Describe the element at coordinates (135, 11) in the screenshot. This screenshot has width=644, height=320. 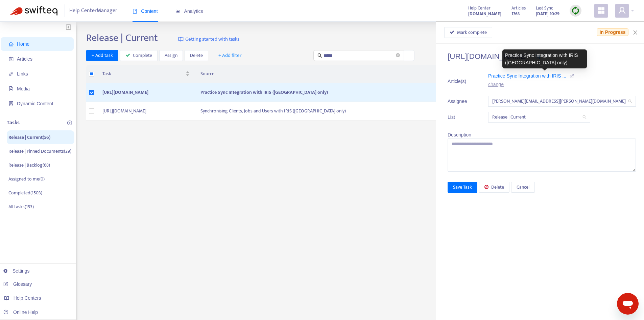
I see `span: book` at that location.